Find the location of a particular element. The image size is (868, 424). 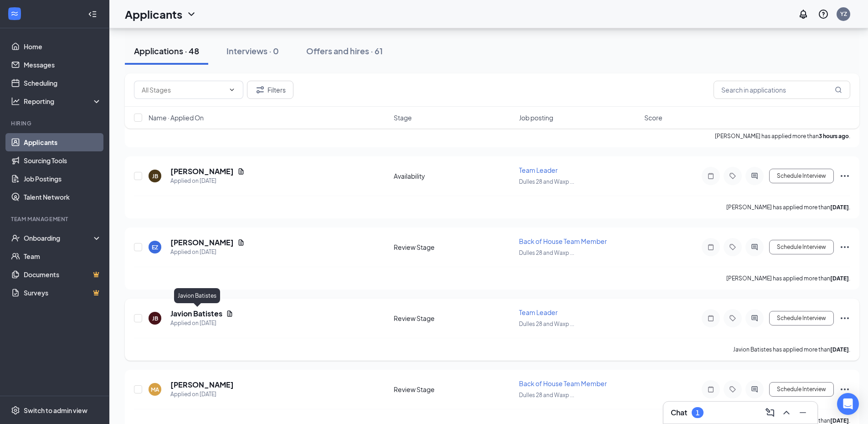

svg: Analysis is located at coordinates (15, 101).